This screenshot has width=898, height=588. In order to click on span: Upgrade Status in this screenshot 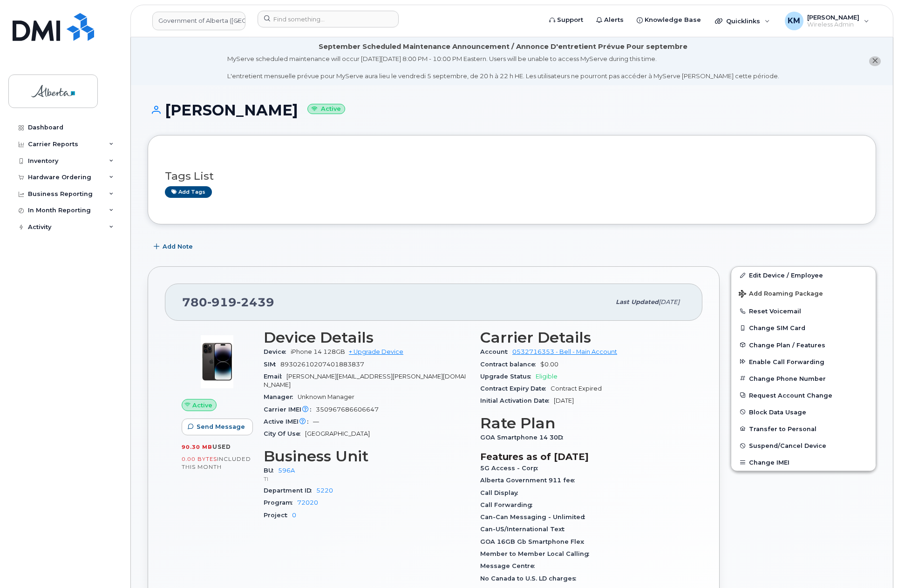, I will do `click(507, 376)`.